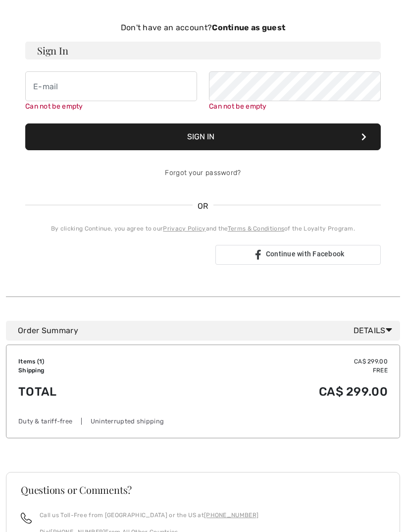  Describe the element at coordinates (203, 28) in the screenshot. I see `div: Don't have an account?` at that location.